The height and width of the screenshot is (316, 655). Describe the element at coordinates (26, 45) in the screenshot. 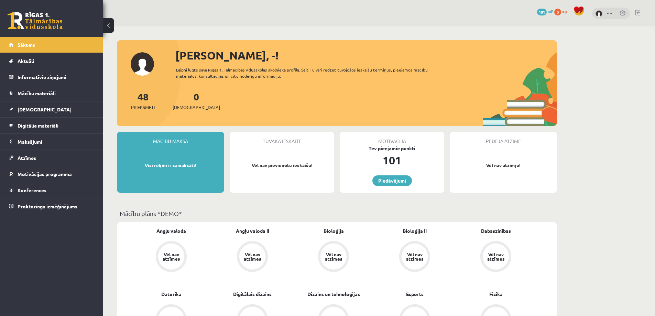

I see `span: Sākums` at that location.